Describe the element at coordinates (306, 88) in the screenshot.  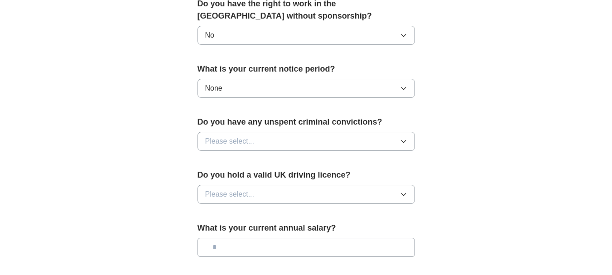
I see `button: None` at that location.